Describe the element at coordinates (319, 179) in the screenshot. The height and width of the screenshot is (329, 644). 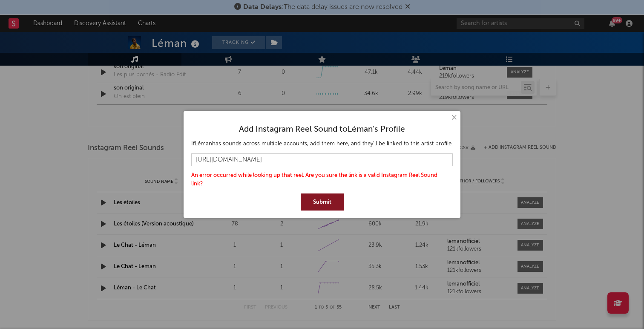
I see `div: An error occurred while looking up that reel. Are you sure the link is a valid Instagram Reel Sou...` at that location.